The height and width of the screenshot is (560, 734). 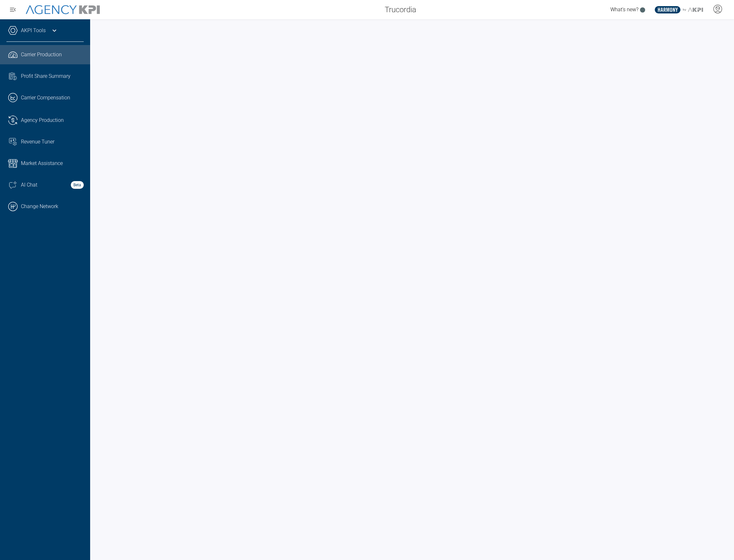 What do you see at coordinates (46, 77) in the screenshot?
I see `span: Profit Share Summary` at bounding box center [46, 77].